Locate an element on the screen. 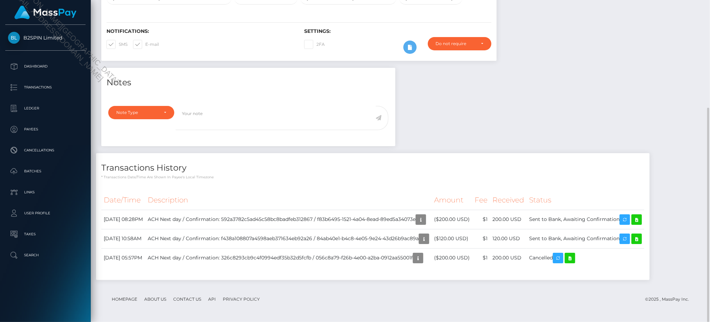  a: Transactions is located at coordinates (45, 87).